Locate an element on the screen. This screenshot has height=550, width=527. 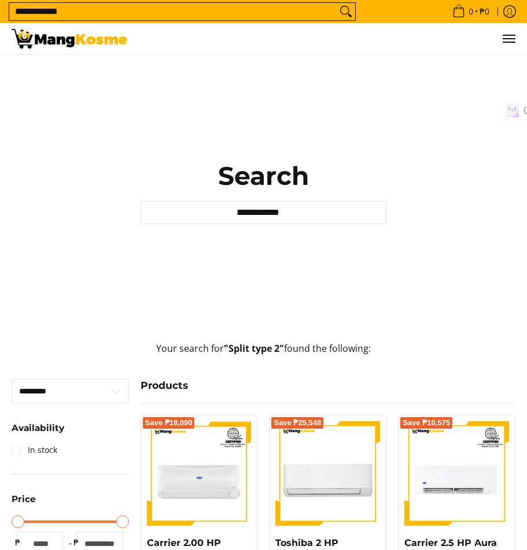
span: ₱0 is located at coordinates (484, 12).